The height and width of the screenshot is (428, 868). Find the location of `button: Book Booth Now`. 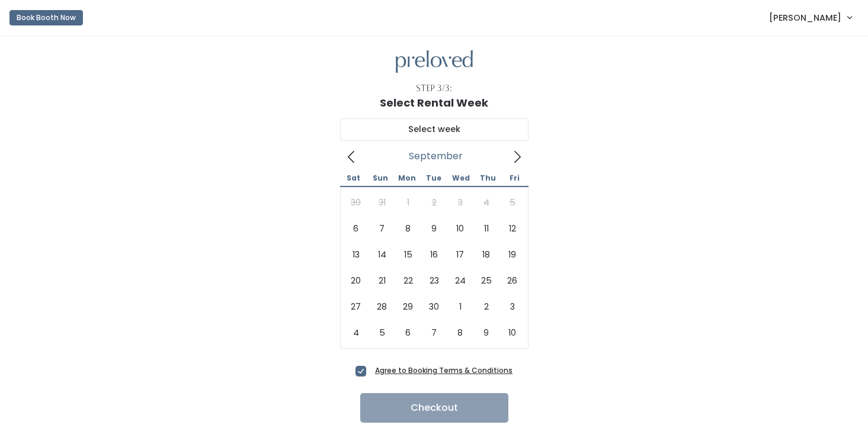

button: Book Booth Now is located at coordinates (46, 18).